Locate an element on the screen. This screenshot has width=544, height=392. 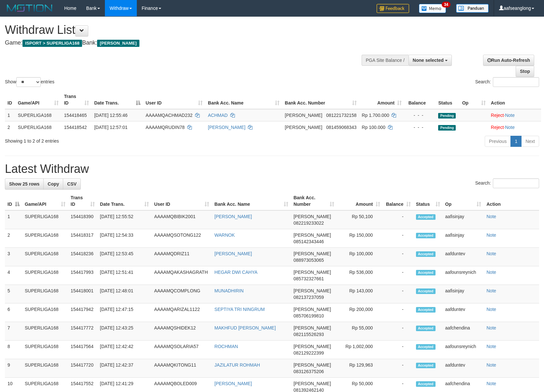
input: Search: is located at coordinates (516, 82).